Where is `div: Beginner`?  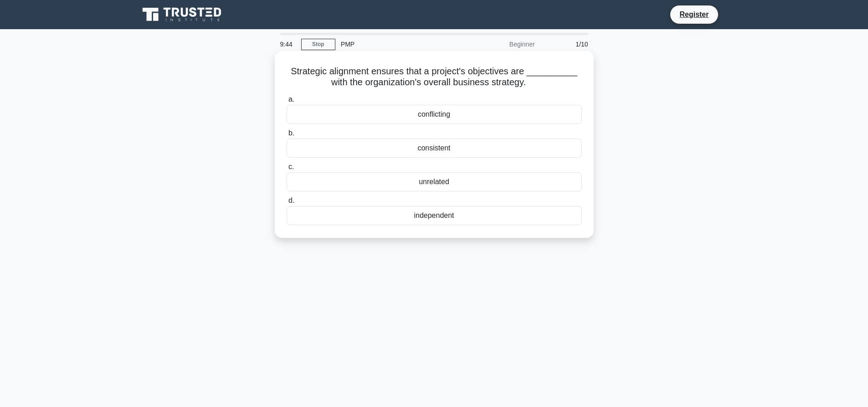 div: Beginner is located at coordinates (501, 45).